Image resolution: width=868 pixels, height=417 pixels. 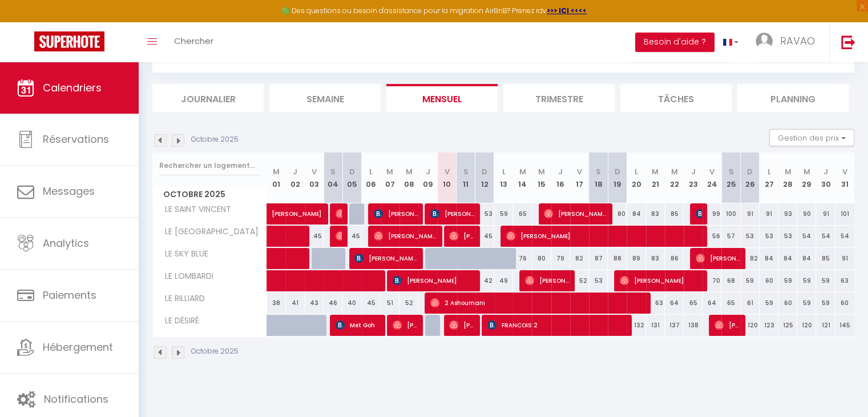 I want to click on div: 43, so click(x=314, y=303).